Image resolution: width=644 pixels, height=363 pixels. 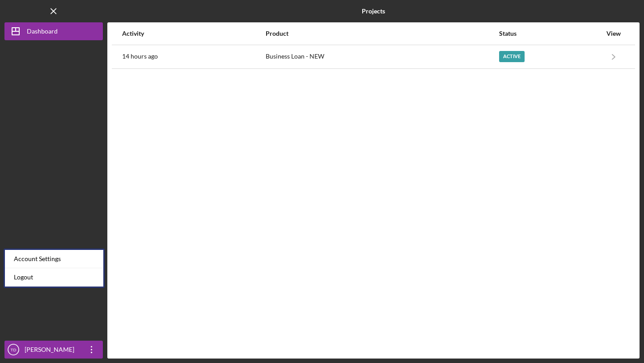 I want to click on text: TD, so click(x=14, y=349).